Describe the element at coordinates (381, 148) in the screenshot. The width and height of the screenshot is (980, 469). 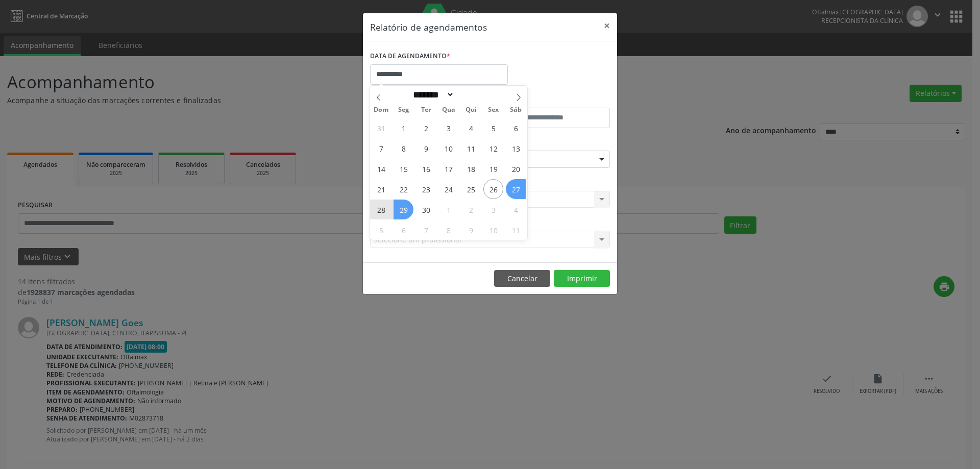
I see `span: Setembro 7, 2025` at that location.